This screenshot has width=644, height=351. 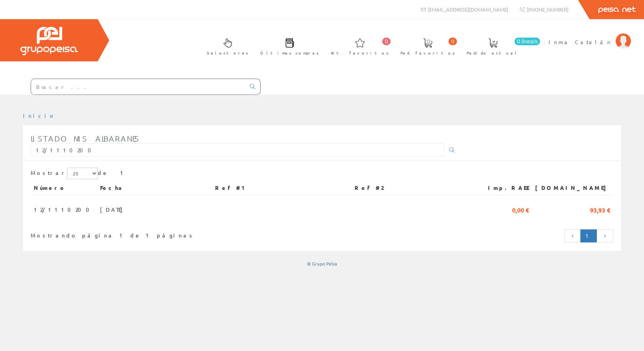 I want to click on th: Imp.RAEE, so click(x=503, y=188).